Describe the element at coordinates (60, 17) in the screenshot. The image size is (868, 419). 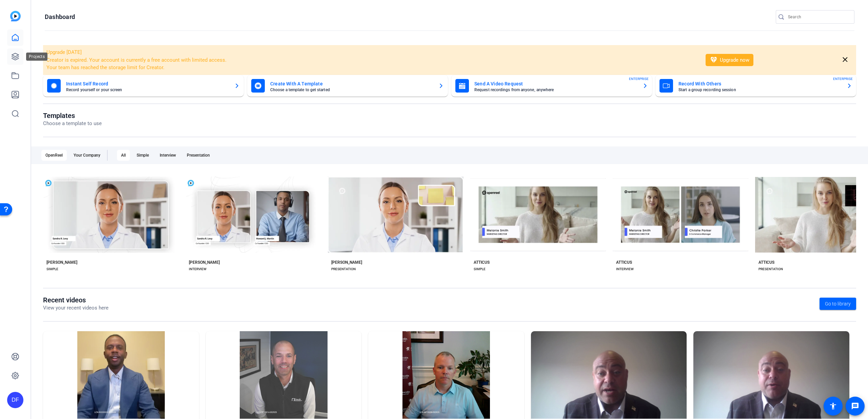
I see `h1: Dashboard` at that location.